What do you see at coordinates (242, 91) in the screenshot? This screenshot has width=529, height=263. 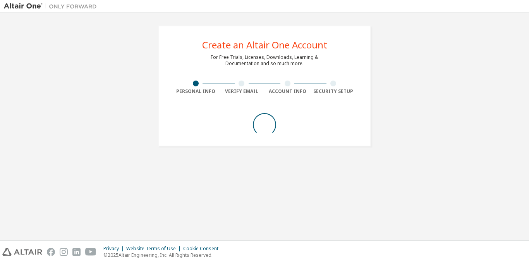 I see `div: Verify Email` at bounding box center [242, 91].